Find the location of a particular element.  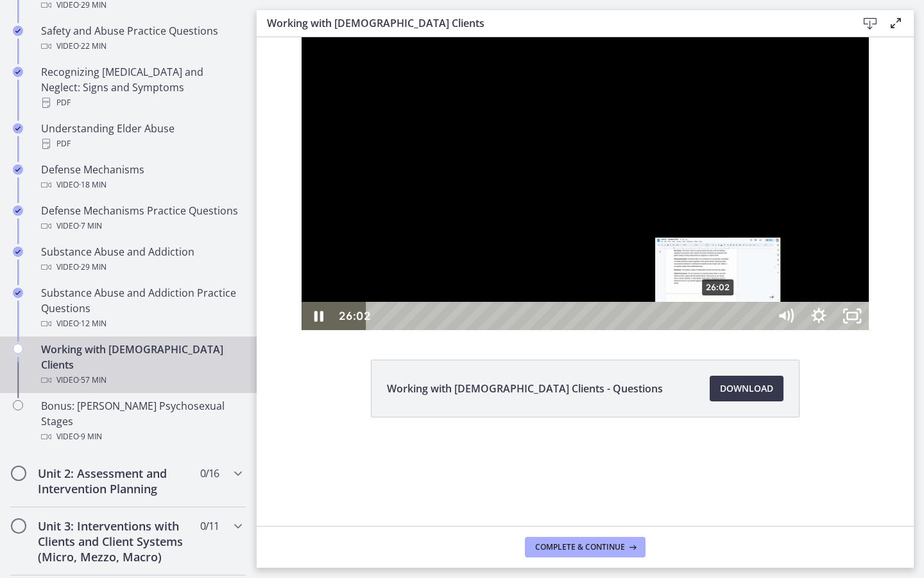

button: Pause is located at coordinates (62, 279).